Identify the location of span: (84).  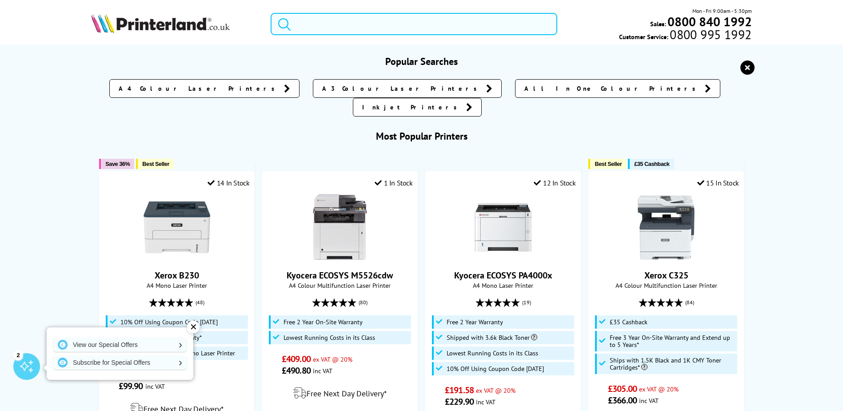
(690, 302).